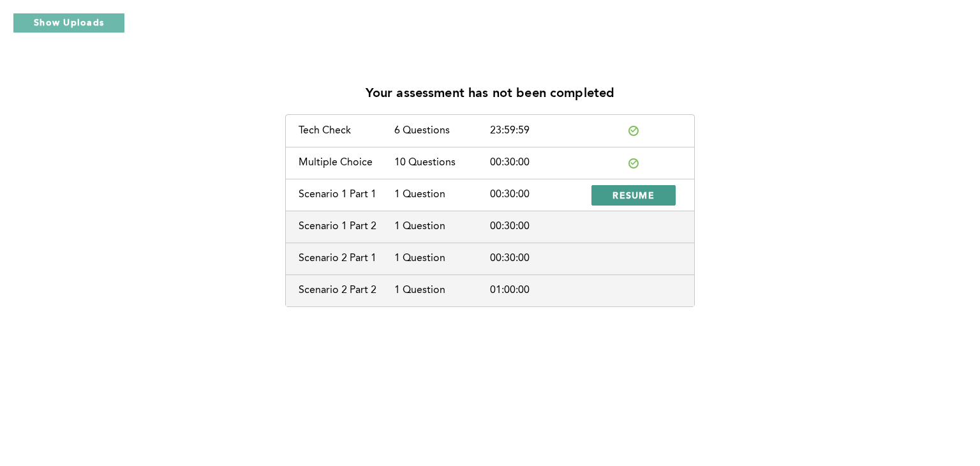  Describe the element at coordinates (634, 194) in the screenshot. I see `span: RESUME` at that location.